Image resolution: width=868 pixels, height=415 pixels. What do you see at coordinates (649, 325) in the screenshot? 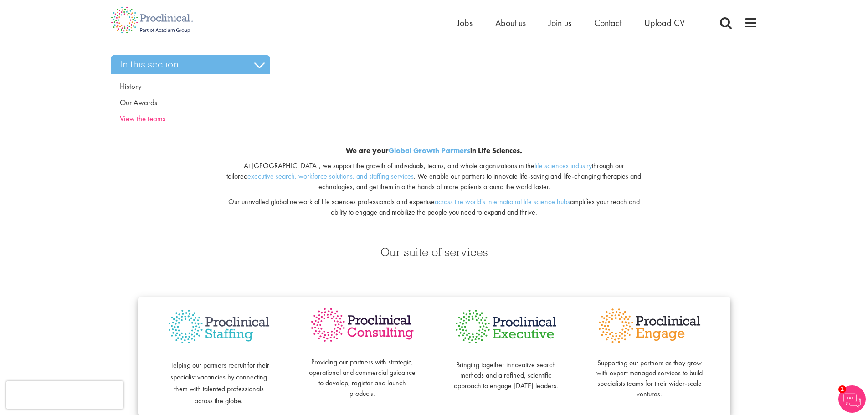
I see `img: Proclinical Engage` at bounding box center [649, 325].